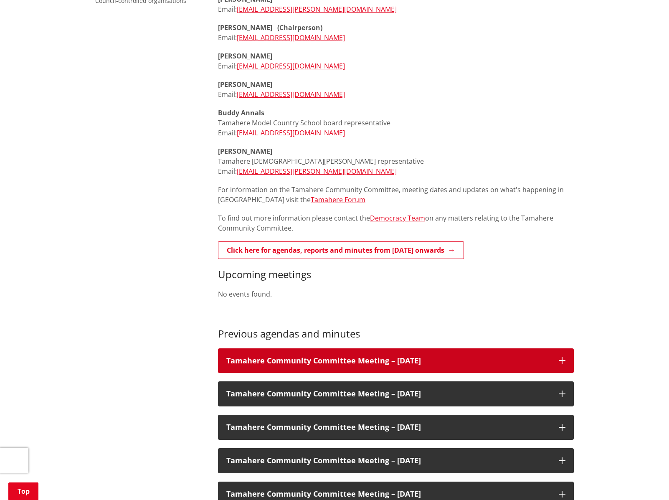 The width and height of the screenshot is (669, 500). I want to click on p: To find out more information please contact the on any matters relating to the Tamahere Community..., so click(396, 223).